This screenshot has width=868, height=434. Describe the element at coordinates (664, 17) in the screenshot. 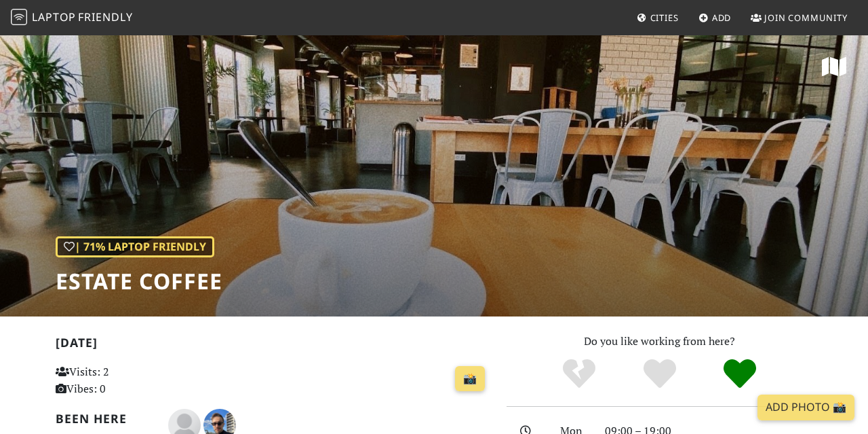

I see `span: Cities` at that location.